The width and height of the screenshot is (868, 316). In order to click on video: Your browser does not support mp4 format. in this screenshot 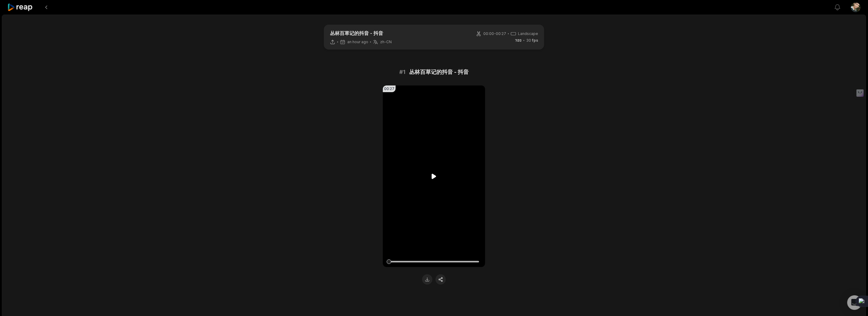, I will do `click(434, 176)`.